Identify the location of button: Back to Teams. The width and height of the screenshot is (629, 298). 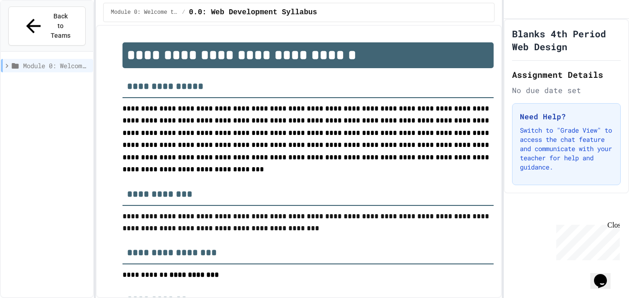
(47, 26).